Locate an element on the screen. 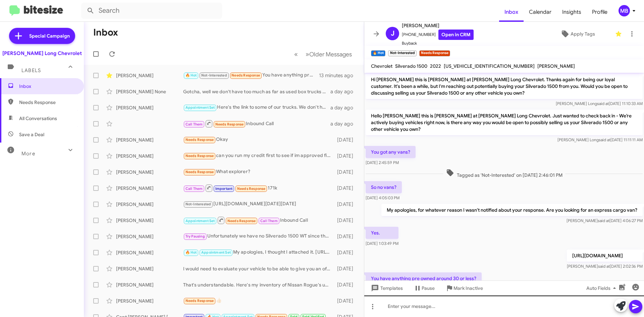  span: Older Messages is located at coordinates (330, 54).